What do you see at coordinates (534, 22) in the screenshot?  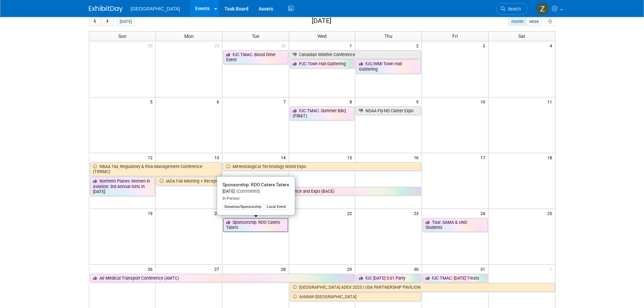 I see `button: week` at bounding box center [534, 22].